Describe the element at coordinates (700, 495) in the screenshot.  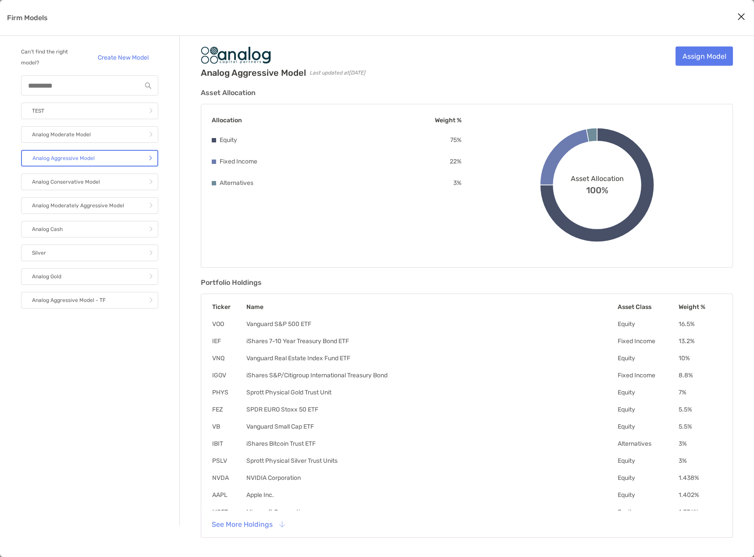
I see `td: 1.402 %` at that location.